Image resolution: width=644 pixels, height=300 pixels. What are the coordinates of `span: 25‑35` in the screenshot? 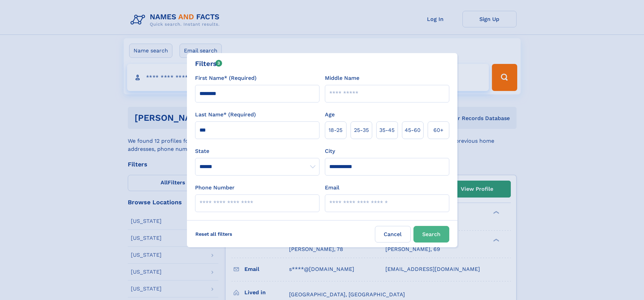 It's located at (361, 130).